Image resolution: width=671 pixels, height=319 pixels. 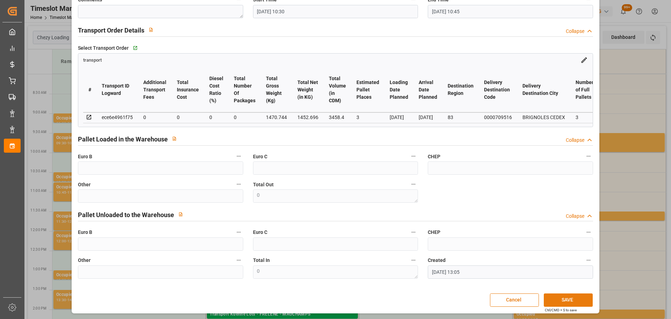 What do you see at coordinates (308, 90) in the screenshot?
I see `th: Total Net Weight (in KG)` at bounding box center [308, 90].